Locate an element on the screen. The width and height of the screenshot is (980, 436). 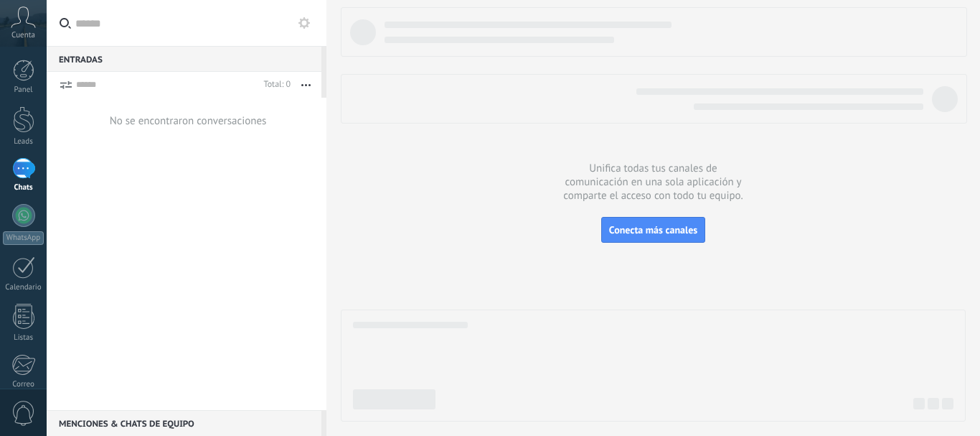
div: Calendario is located at coordinates (24, 287).